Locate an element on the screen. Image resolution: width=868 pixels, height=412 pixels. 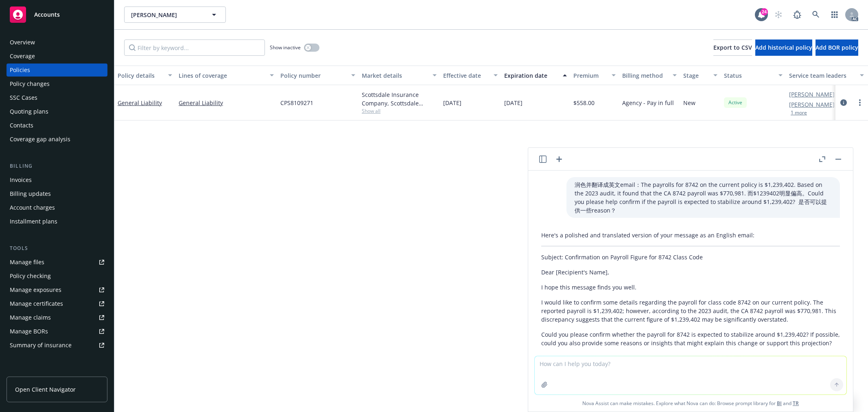
a: Manage claims is located at coordinates (57, 318).